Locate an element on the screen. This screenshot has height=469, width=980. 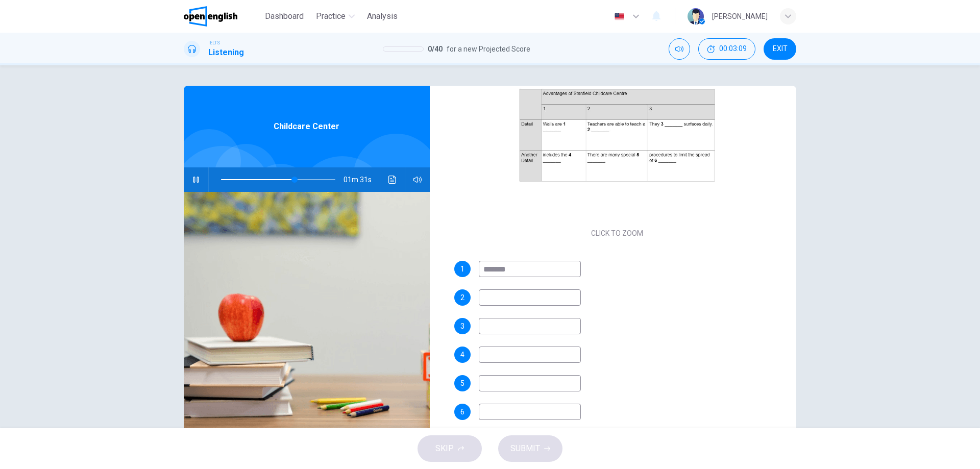
button: Practice is located at coordinates (335, 17).